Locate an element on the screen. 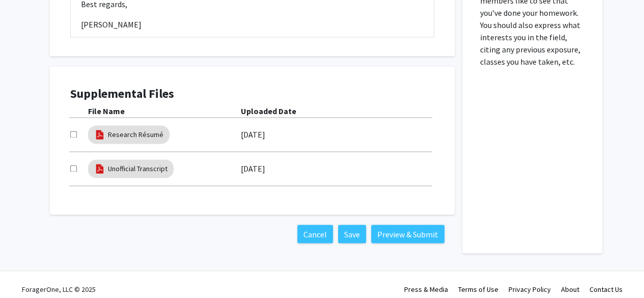  button: Save is located at coordinates (352, 234).